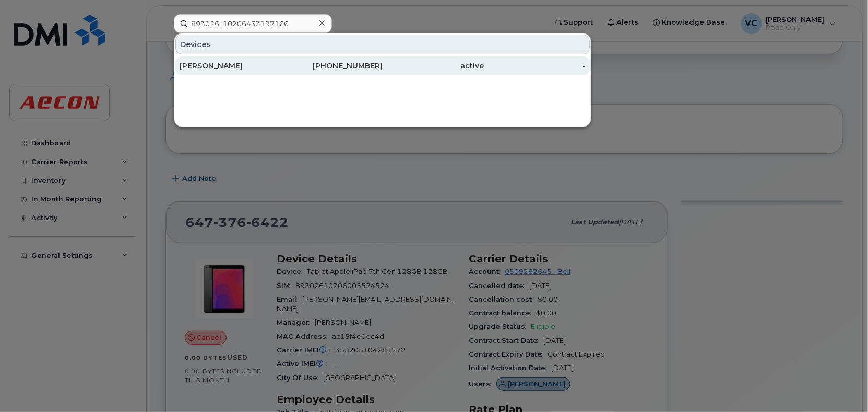 The height and width of the screenshot is (412, 868). I want to click on div: Devices, so click(383, 44).